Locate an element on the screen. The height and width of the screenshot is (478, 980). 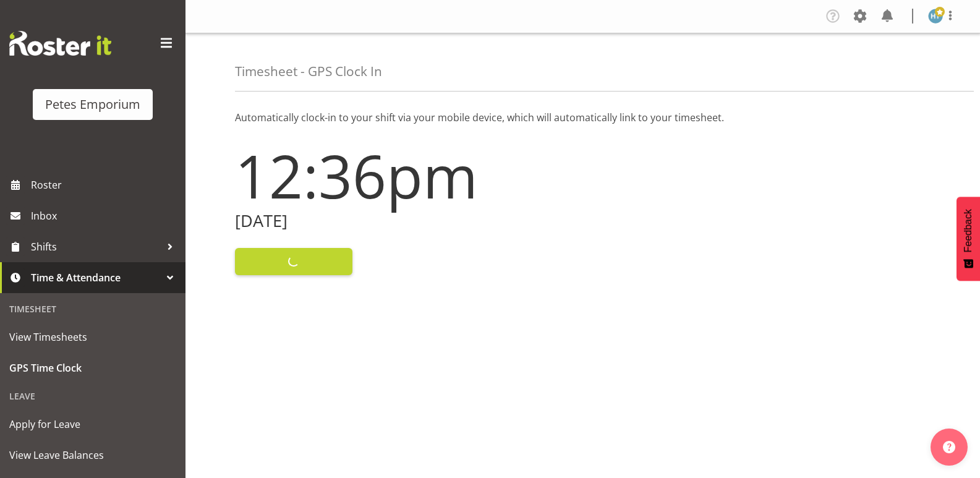
a: Apply for Leave is located at coordinates (92, 425).